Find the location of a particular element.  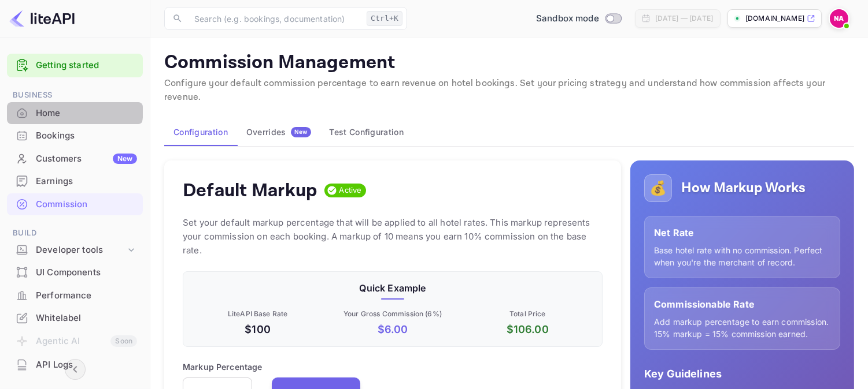

p: Commissionable Rate is located at coordinates (742, 304).